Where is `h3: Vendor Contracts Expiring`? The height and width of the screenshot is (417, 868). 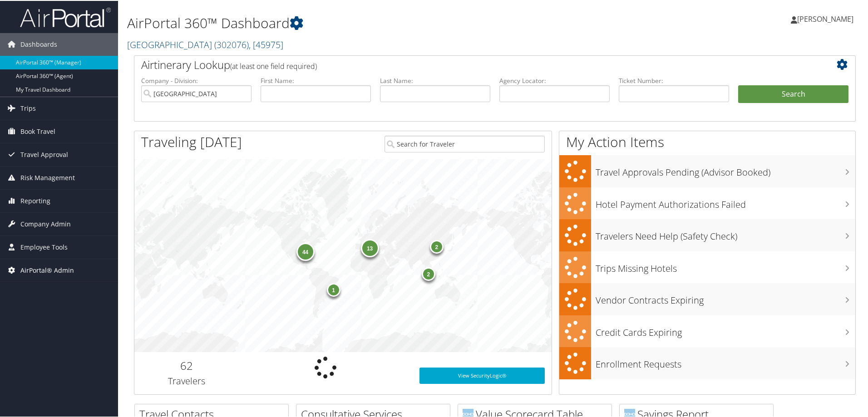 h3: Vendor Contracts Expiring is located at coordinates (725, 297).